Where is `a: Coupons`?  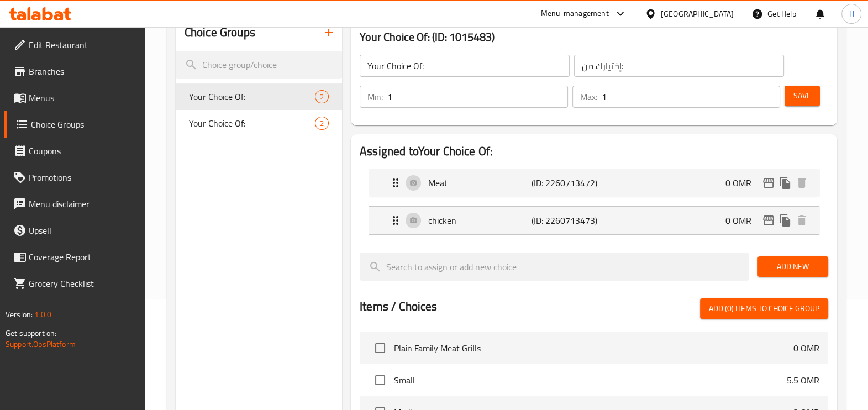 a: Coupons is located at coordinates (74, 151).